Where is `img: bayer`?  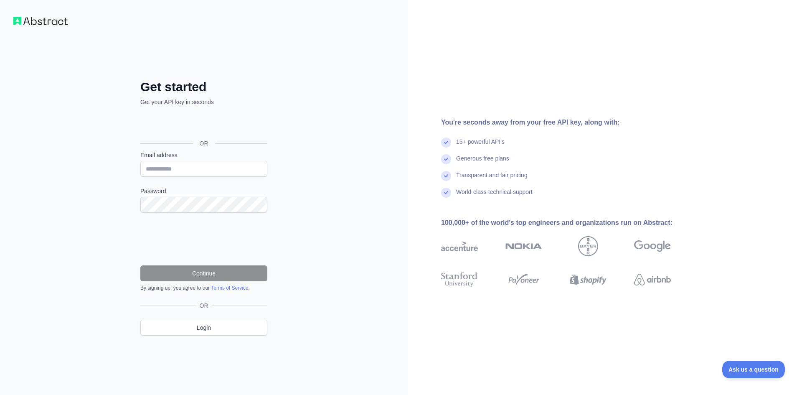 img: bayer is located at coordinates (588, 246).